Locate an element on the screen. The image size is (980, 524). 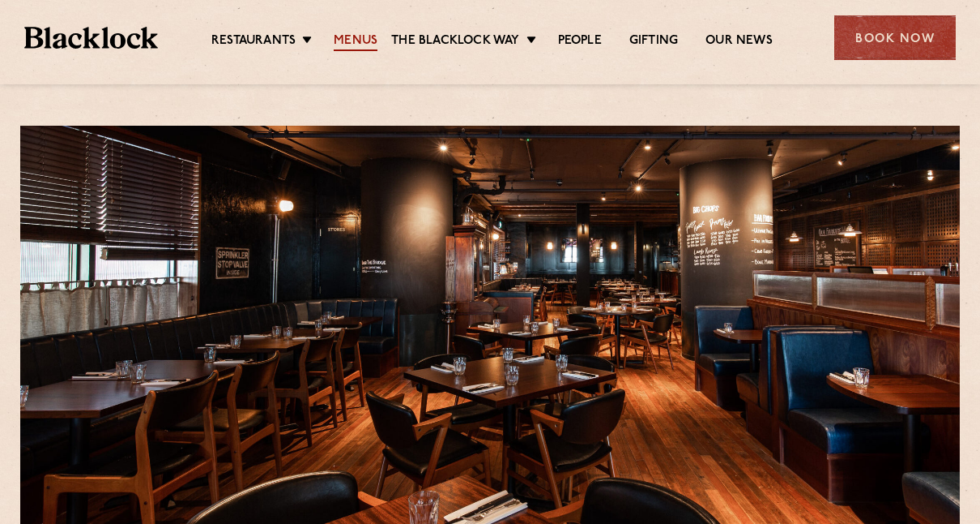
img: BL_Textured_Logo-footer-cropped.svg is located at coordinates (91, 39).